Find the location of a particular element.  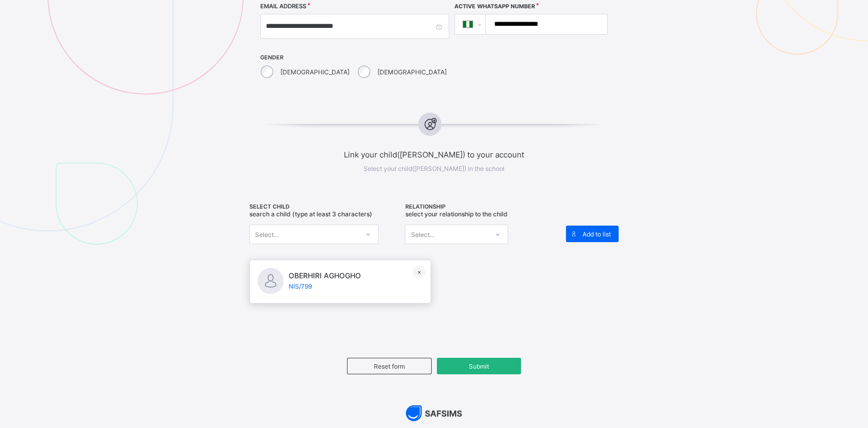

span: Select your relationship to the child is located at coordinates (456, 214).